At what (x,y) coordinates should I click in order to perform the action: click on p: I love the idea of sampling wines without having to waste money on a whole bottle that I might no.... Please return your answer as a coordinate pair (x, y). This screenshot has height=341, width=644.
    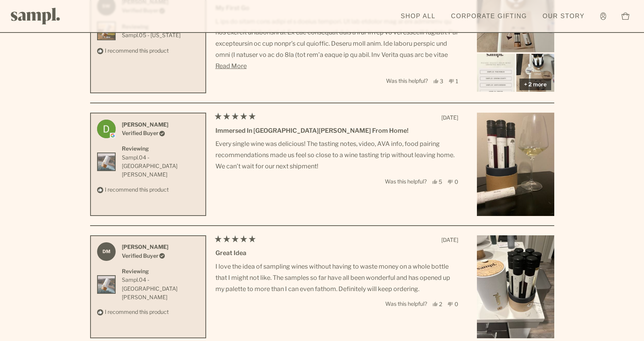
    Looking at the image, I should click on (337, 278).